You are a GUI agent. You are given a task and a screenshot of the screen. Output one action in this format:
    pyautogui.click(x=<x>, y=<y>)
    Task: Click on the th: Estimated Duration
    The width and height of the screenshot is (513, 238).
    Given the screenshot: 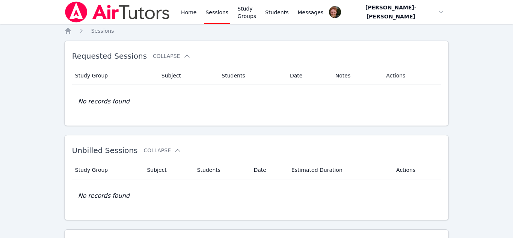 What is the action you would take?
    pyautogui.click(x=339, y=170)
    